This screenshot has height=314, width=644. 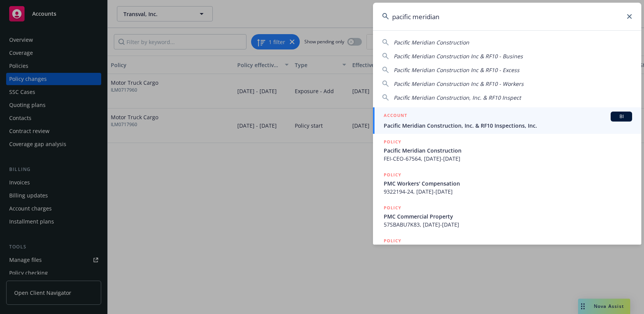 I want to click on input: Search..., so click(x=507, y=16).